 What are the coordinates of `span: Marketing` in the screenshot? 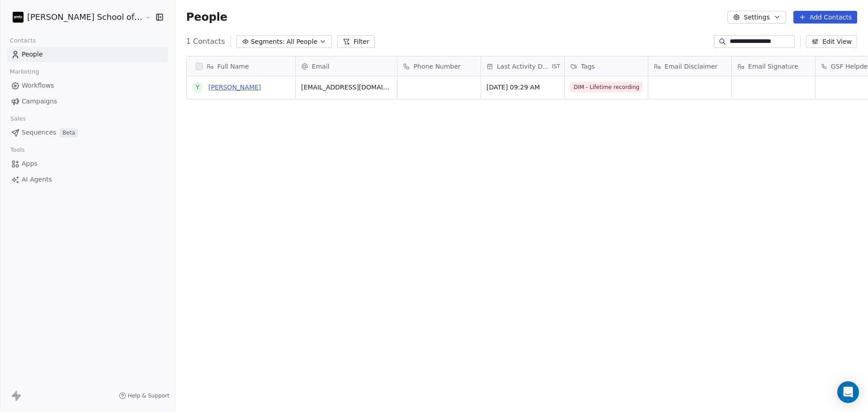 It's located at (24, 72).